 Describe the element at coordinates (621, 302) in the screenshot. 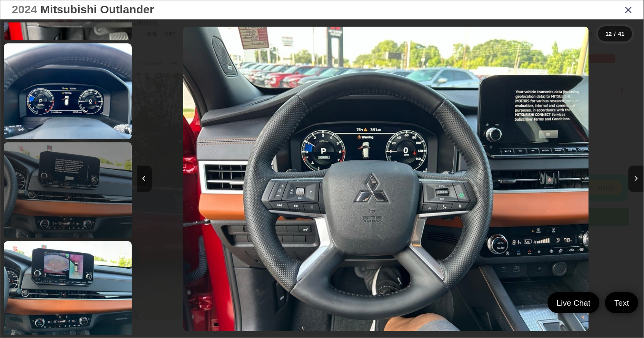

I see `span: Text` at that location.